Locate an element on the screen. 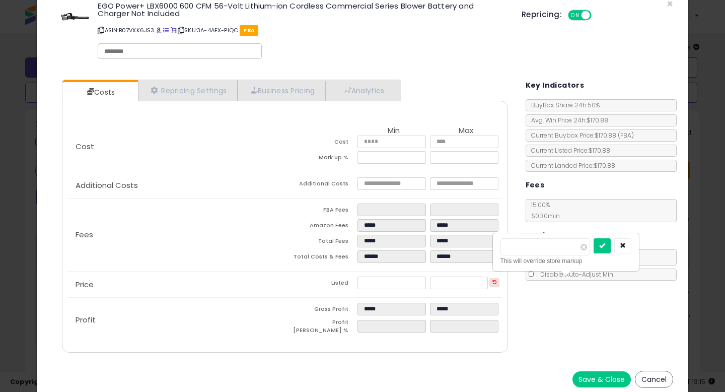 The width and height of the screenshot is (725, 392). span: ( FBA ) is located at coordinates (626, 135).